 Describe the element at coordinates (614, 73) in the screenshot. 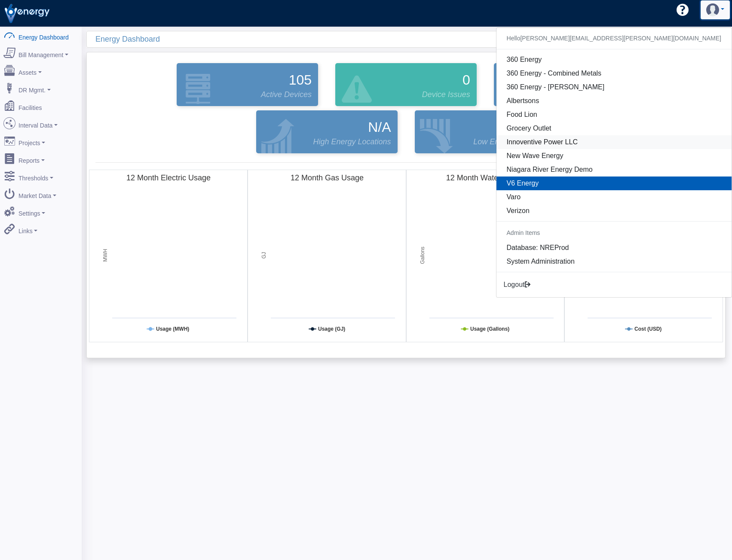

I see `a: 360 Energy - Combined Metals` at that location.